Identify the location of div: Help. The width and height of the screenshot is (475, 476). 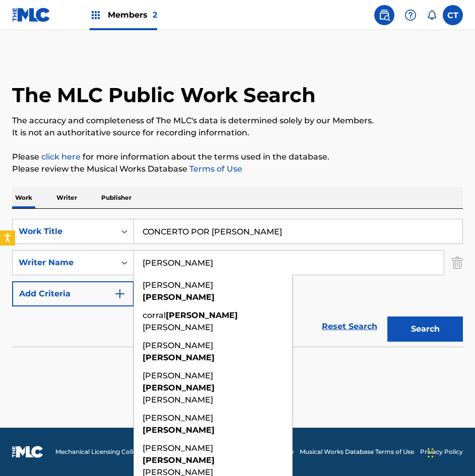
(410, 15).